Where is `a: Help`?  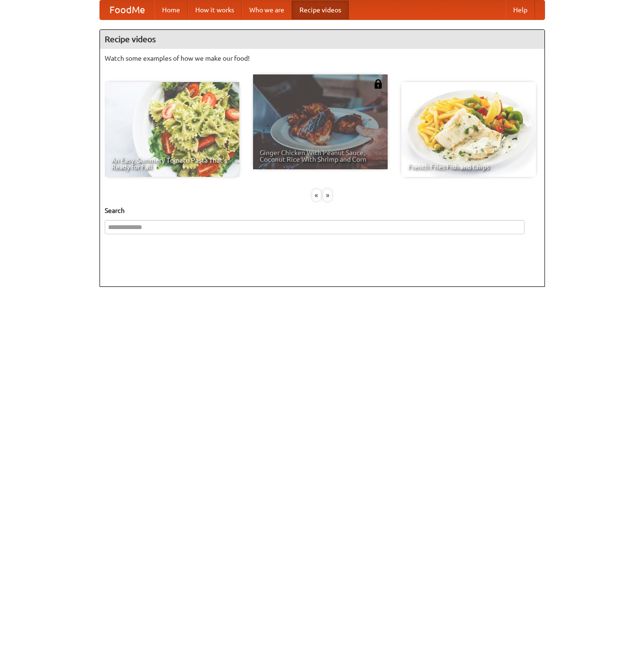
a: Help is located at coordinates (520, 10).